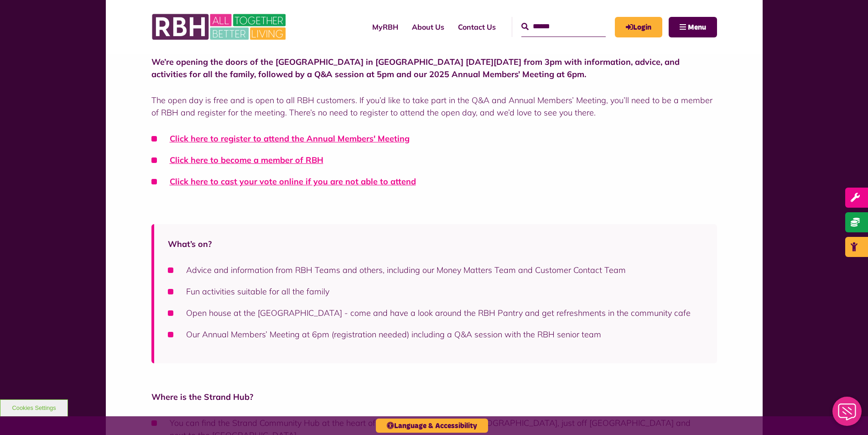 This screenshot has height=435, width=868. What do you see at coordinates (202, 396) in the screenshot?
I see `strong: Where is the Strand Hub?` at bounding box center [202, 396].